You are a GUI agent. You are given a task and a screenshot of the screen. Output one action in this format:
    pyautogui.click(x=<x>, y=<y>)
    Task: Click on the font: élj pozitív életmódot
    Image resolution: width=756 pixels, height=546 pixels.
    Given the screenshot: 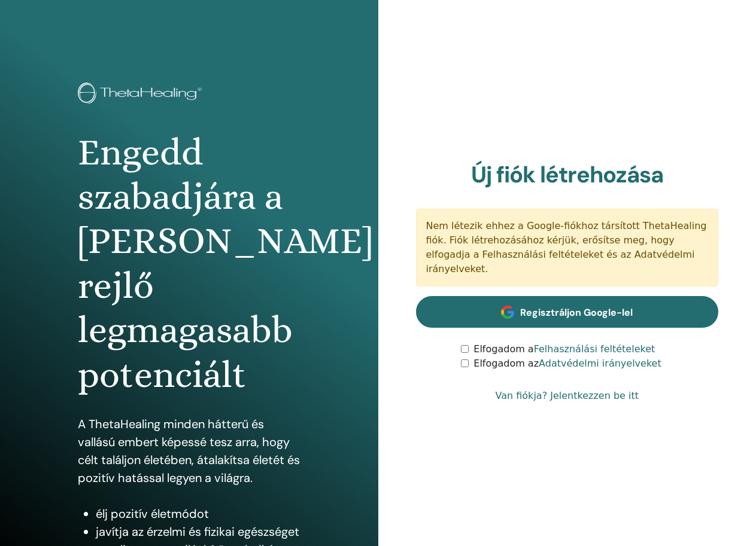 What is the action you would take?
    pyautogui.click(x=152, y=513)
    